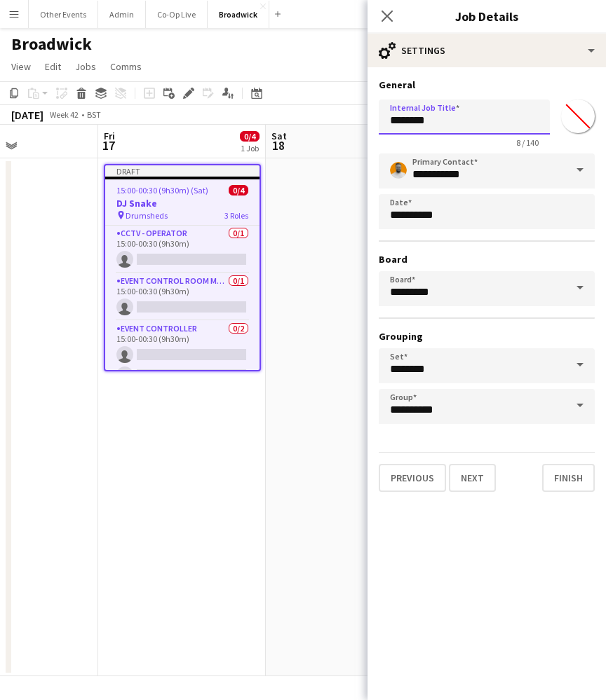 This screenshot has height=700, width=606. I want to click on h3: Job Details, so click(487, 16).